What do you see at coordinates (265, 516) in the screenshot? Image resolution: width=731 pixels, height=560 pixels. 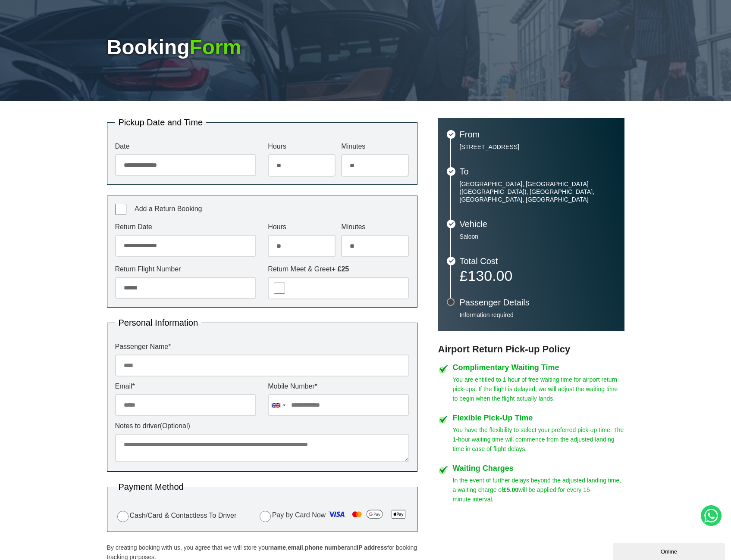 I see `input: Pay by Card Now` at bounding box center [265, 516].